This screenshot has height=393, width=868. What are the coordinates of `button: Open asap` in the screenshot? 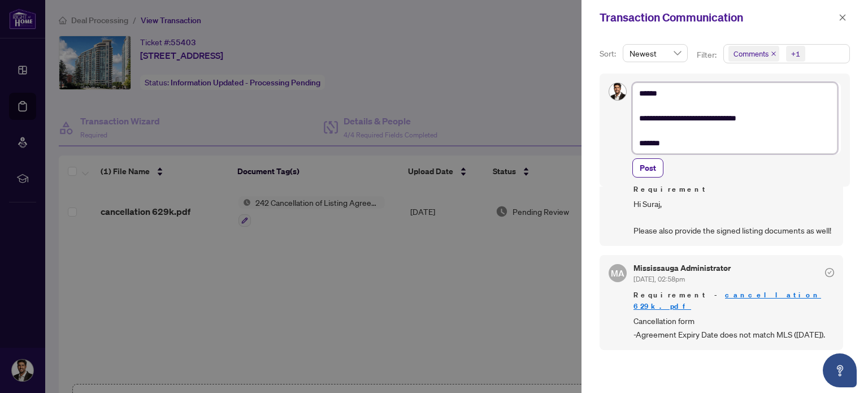 It's located at (840, 370).